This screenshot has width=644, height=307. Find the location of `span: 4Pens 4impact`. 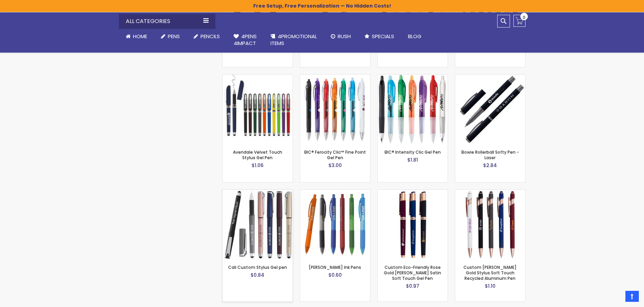

span: 4Pens 4impact is located at coordinates (245, 40).